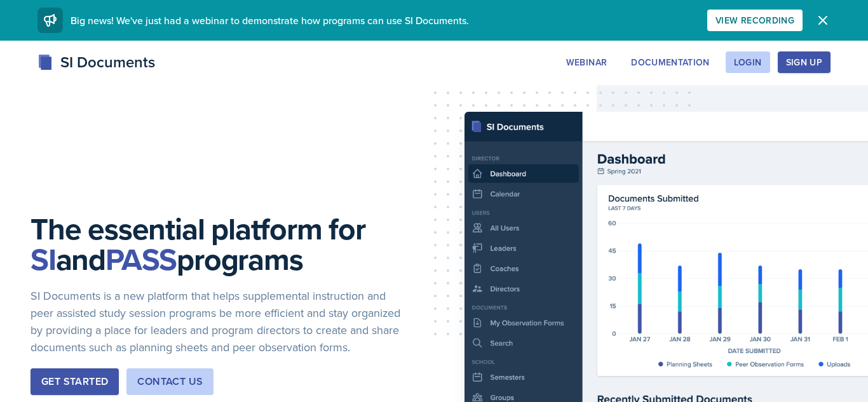  What do you see at coordinates (75, 382) in the screenshot?
I see `div: Get Started` at bounding box center [75, 382].